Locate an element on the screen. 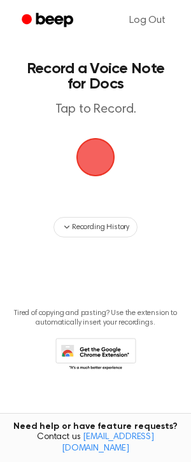 The image size is (191, 462). img: Beep Logo is located at coordinates (95, 157).